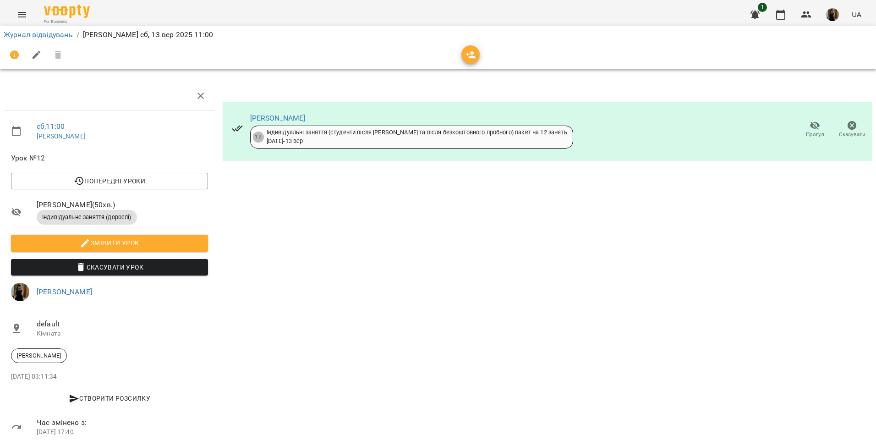  Describe the element at coordinates (853, 134) in the screenshot. I see `span: Скасувати` at that location.